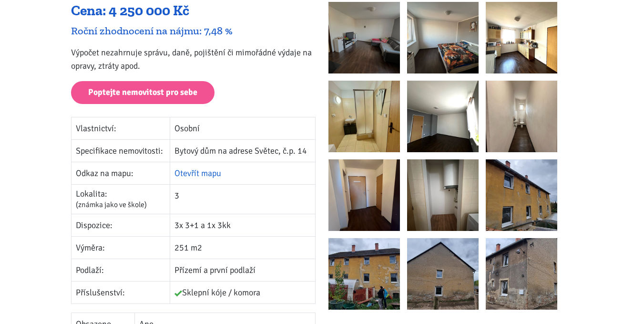 This screenshot has width=644, height=324. Describe the element at coordinates (121, 128) in the screenshot. I see `td: Vlastnictví:` at that location.